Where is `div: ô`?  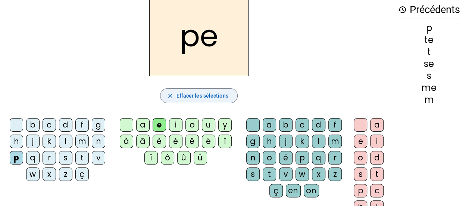
div: ô is located at coordinates (168, 157).